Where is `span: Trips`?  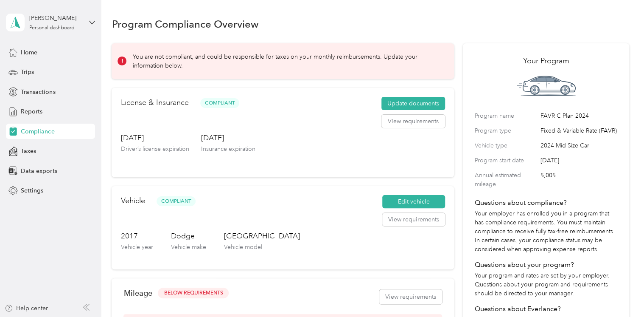 span: Trips is located at coordinates (27, 72).